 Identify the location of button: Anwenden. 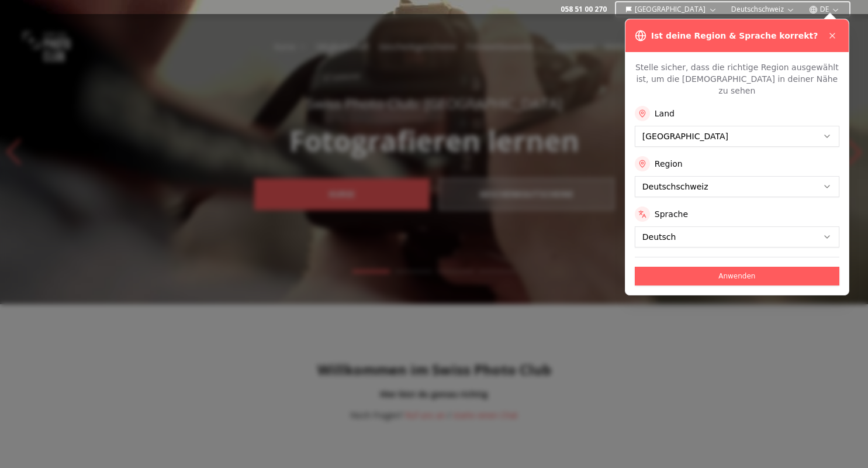
(737, 276).